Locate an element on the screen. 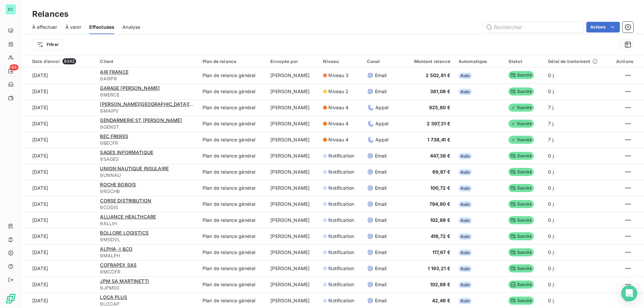 This screenshot has height=308, width=644. span: 1 738,41 € is located at coordinates (438, 139).